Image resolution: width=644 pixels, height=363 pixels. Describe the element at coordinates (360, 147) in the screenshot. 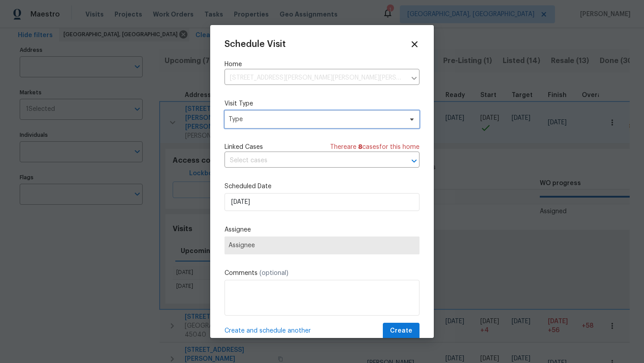

I see `span: 8` at that location.